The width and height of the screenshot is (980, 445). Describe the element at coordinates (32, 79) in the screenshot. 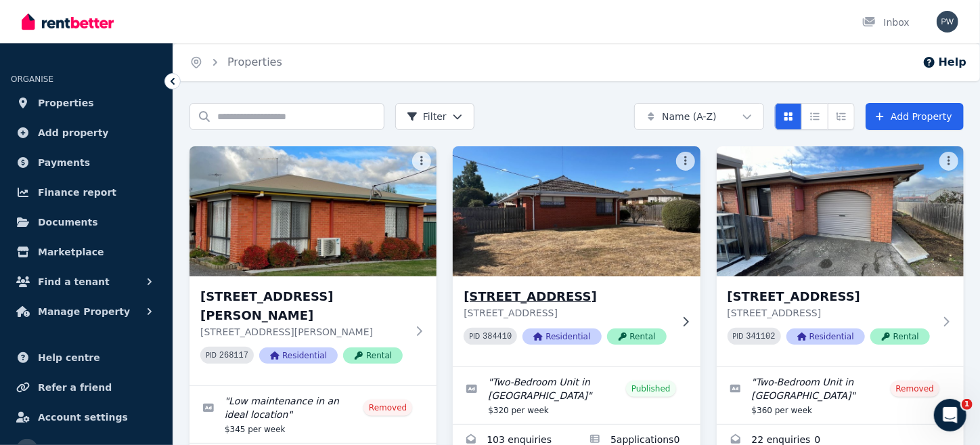

I see `span: ORGANISE` at that location.